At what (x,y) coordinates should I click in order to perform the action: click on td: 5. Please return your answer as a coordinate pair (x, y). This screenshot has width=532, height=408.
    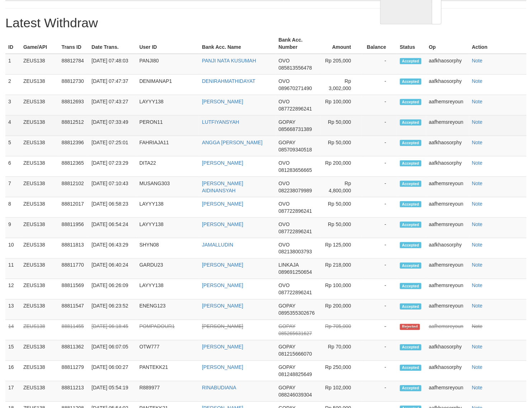
    Looking at the image, I should click on (13, 146).